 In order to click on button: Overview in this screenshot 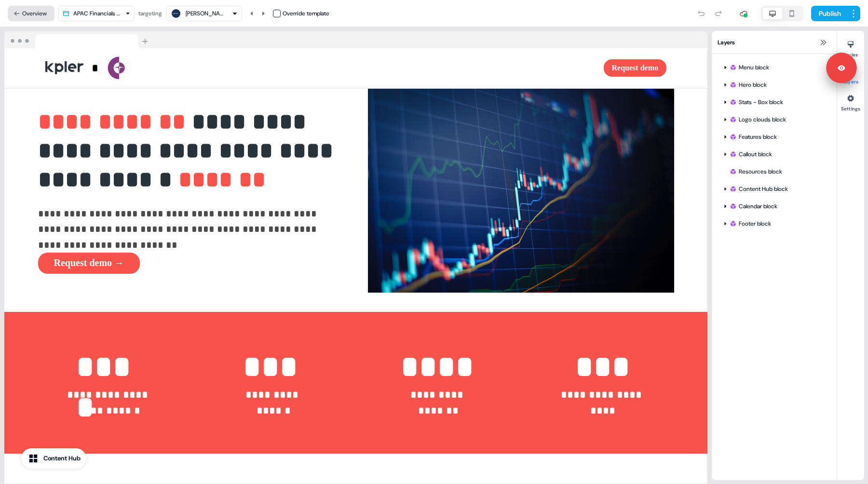, I will do `click(31, 13)`.